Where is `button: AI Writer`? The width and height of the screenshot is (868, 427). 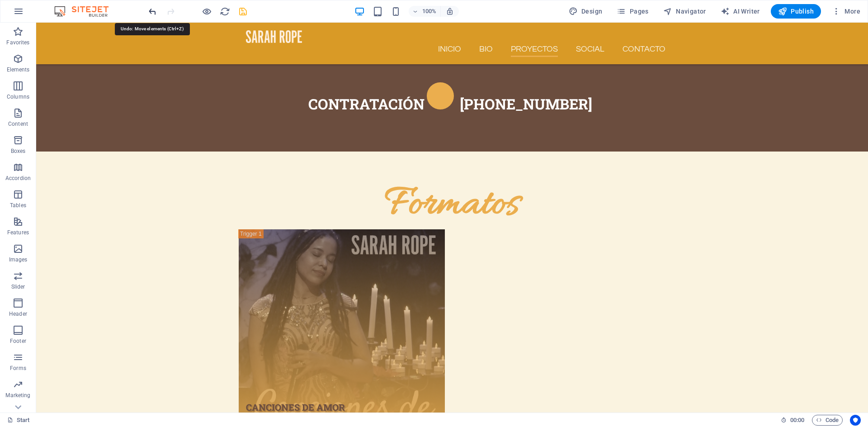
button: AI Writer is located at coordinates (740, 11).